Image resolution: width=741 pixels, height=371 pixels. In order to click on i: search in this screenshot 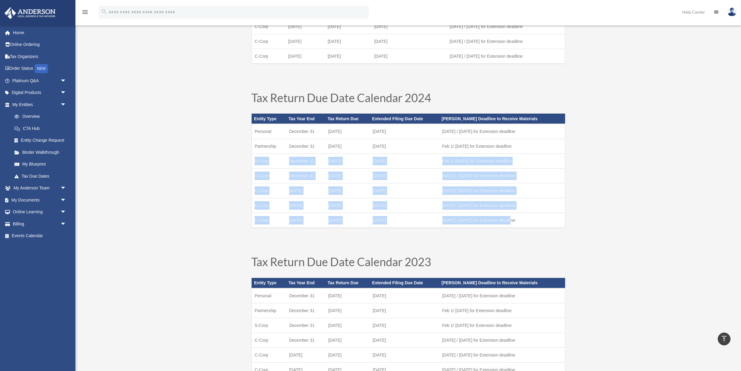, I will do `click(104, 11)`.